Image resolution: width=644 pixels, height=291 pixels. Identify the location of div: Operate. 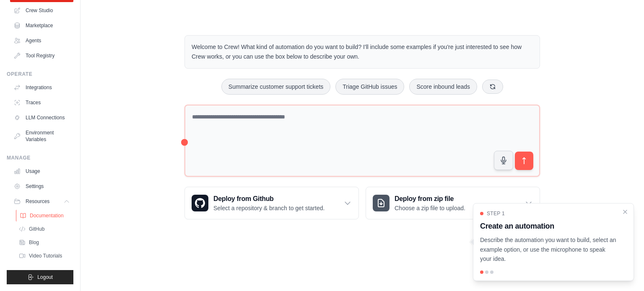
(40, 74).